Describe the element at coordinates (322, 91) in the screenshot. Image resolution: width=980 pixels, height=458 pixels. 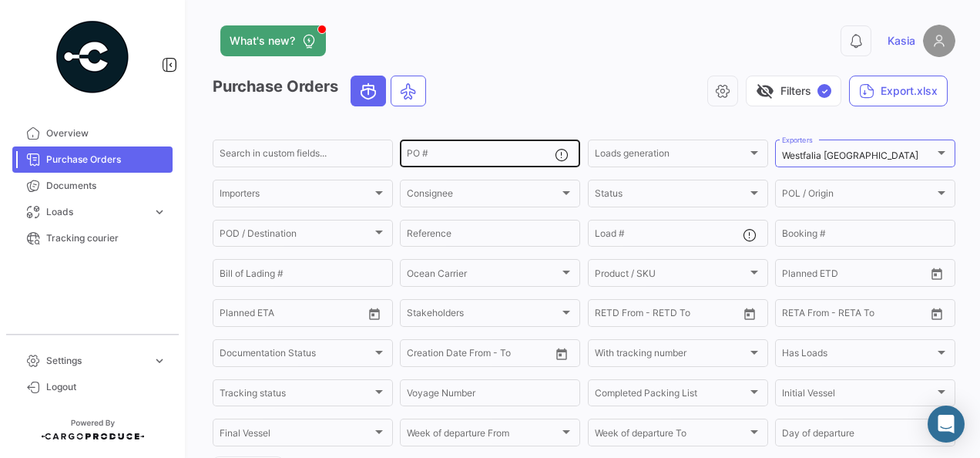
I see `h3: Purchase Orders` at that location.